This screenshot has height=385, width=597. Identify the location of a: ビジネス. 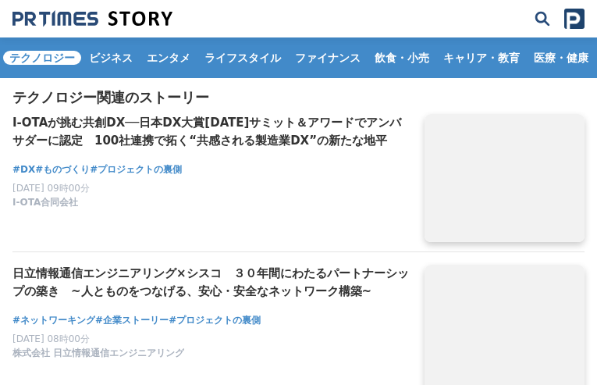
(111, 58).